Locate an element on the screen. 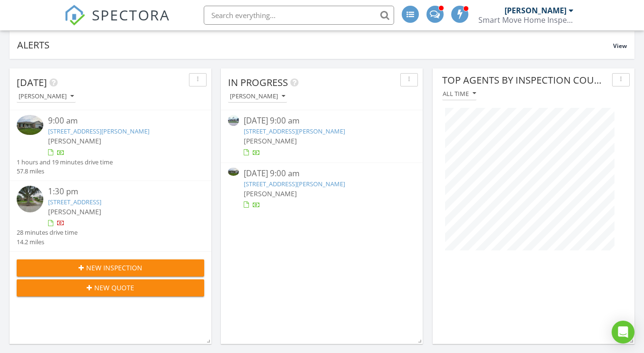 The image size is (644, 353). span: In Progress is located at coordinates (258, 82).